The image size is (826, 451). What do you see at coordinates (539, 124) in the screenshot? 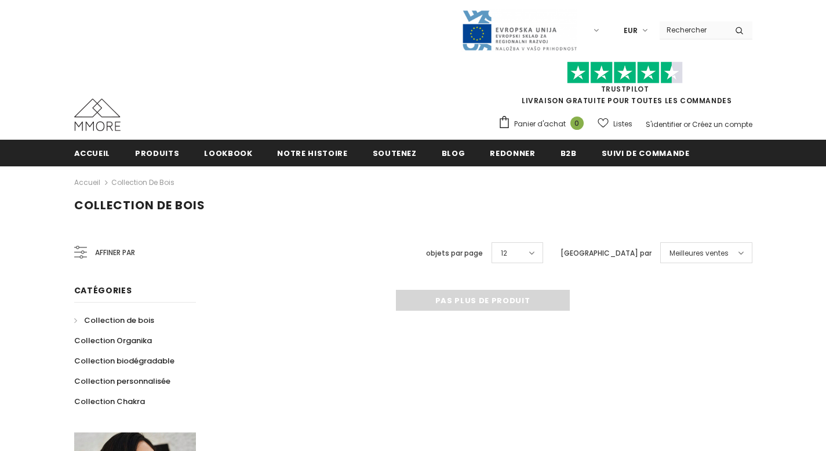
I see `span: Panier d'achat` at bounding box center [539, 124].